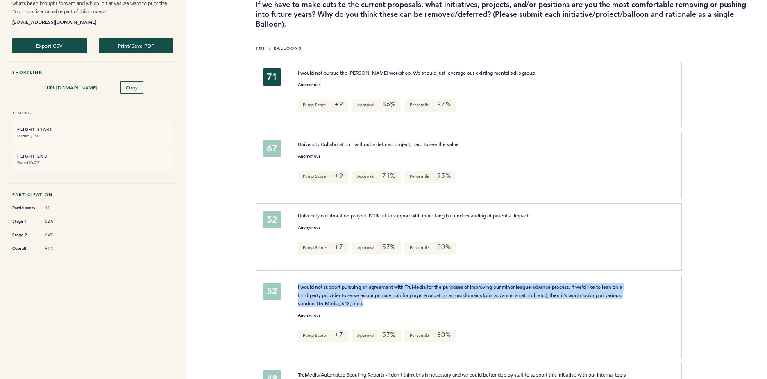 This screenshot has width=767, height=379. What do you see at coordinates (444, 175) in the screenshot?
I see `em: 95%` at bounding box center [444, 175].